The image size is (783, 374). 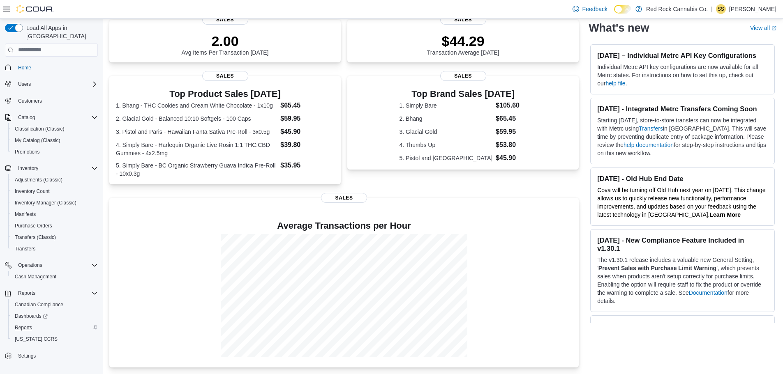 What do you see at coordinates (196, 132) in the screenshot?
I see `dt: 3. Pistol and Paris - Hawaiian Fanta Sativa Pre-Roll - 3x0.5g` at bounding box center [196, 132].